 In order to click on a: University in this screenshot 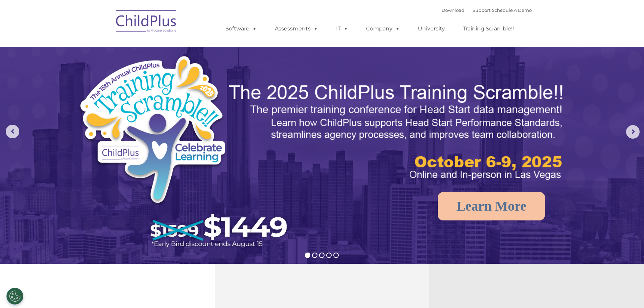, I will do `click(431, 29)`.